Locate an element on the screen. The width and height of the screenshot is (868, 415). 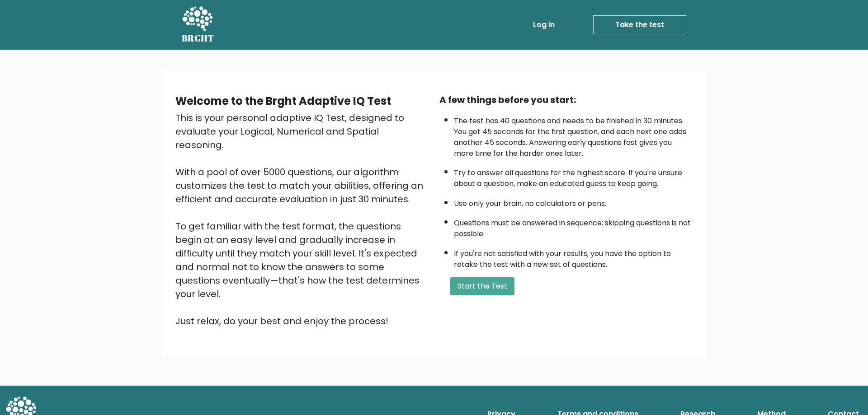
b: Welcome to the Brght Adaptive IQ Test is located at coordinates (283, 101).